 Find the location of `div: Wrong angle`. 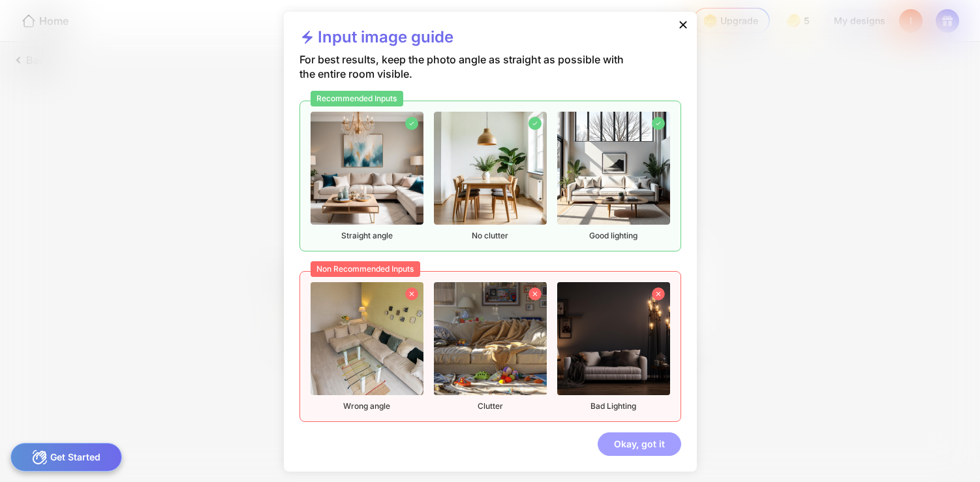

div: Wrong angle is located at coordinates (367, 346).